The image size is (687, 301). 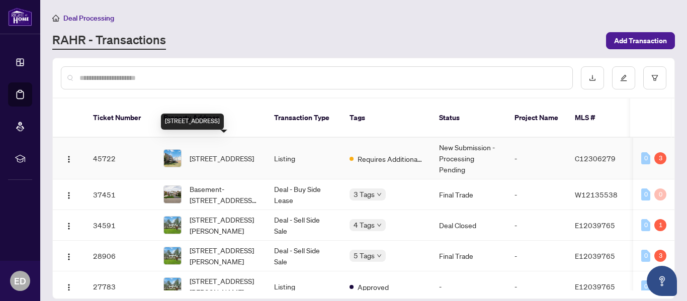 I want to click on span: home, so click(x=56, y=18).